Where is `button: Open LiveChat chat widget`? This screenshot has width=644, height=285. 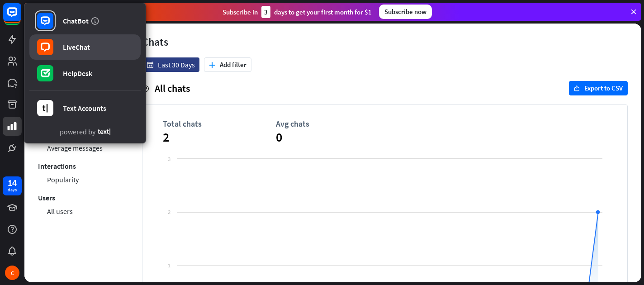 button: Open LiveChat chat widget is located at coordinates (21, 17).